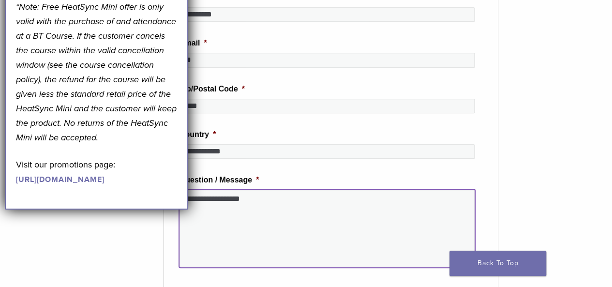 The width and height of the screenshot is (612, 287). I want to click on em: *Note: Free HeatSync Mini offer is only valid with the purchase of and attendance at a BT Course...., so click(96, 72).